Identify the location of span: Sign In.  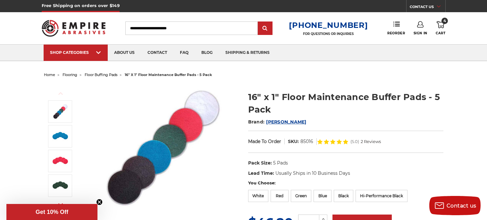
(421, 33).